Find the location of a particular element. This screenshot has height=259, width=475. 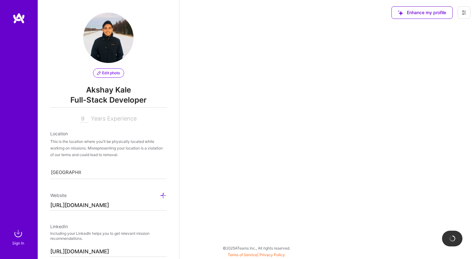

input: http://... is located at coordinates (108, 205).